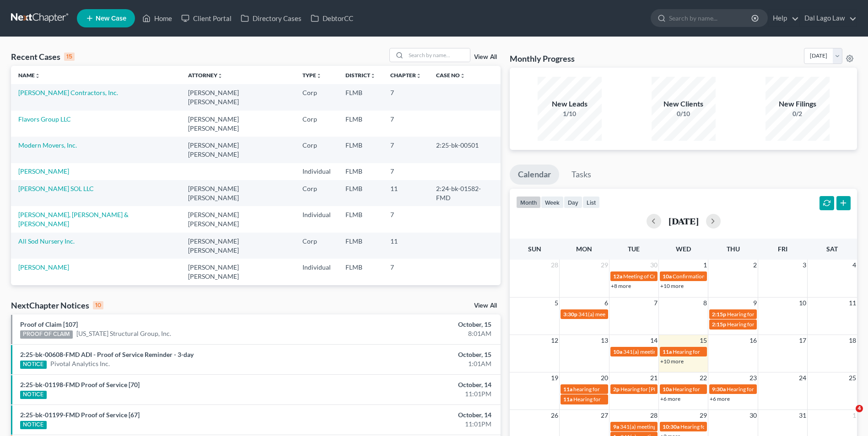  What do you see at coordinates (802, 378) in the screenshot?
I see `span: 24` at bounding box center [802, 378].